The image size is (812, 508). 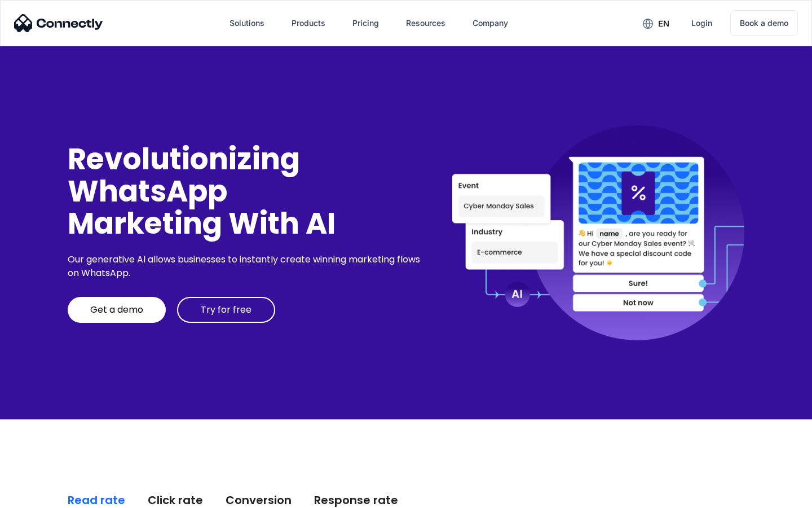 What do you see at coordinates (246, 192) in the screenshot?
I see `div: Revolutionizing WhatsApp Marketing With AI` at bounding box center [246, 192].